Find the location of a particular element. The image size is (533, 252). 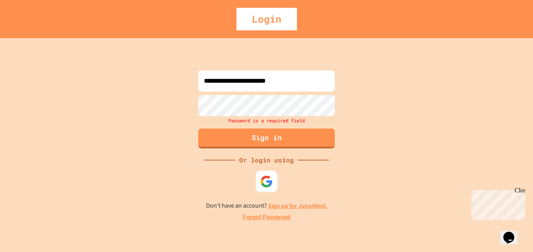

a: Sign up for JuiceMind. is located at coordinates (297, 206).